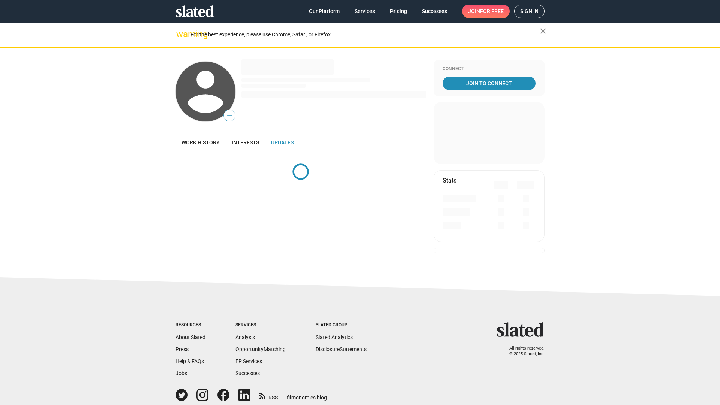 The image size is (720, 405). Describe the element at coordinates (529, 11) in the screenshot. I see `a: Sign in` at that location.